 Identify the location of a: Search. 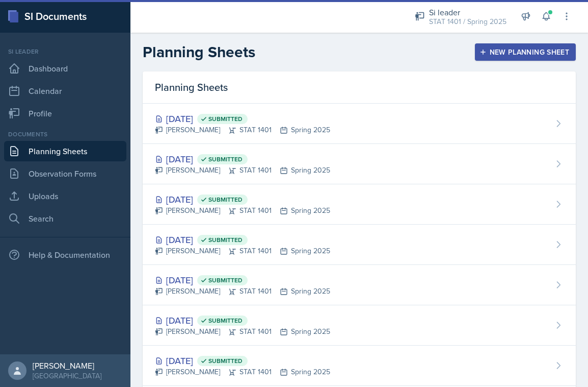
(65, 218).